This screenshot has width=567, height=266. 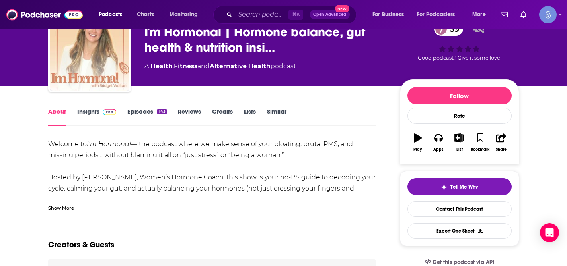 What do you see at coordinates (81, 245) in the screenshot?
I see `h2: Creators & Guests` at bounding box center [81, 245].